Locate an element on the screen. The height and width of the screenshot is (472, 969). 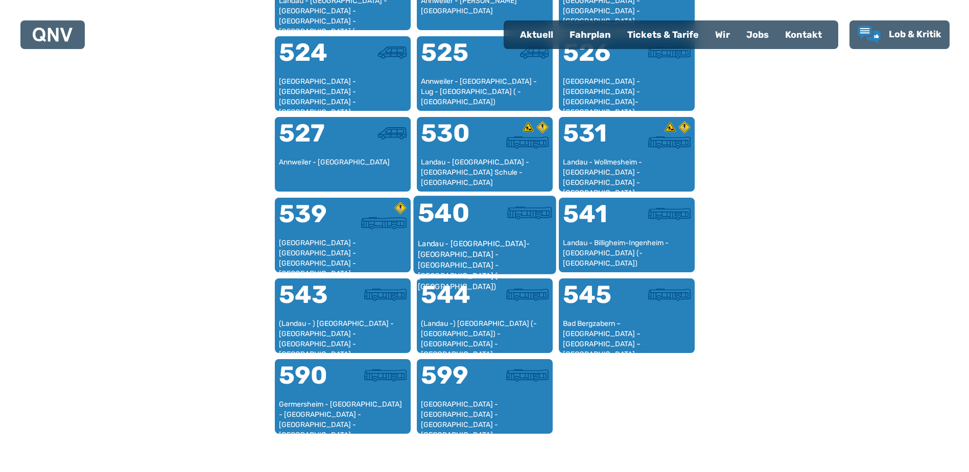
div: 539 is located at coordinates (311, 220).